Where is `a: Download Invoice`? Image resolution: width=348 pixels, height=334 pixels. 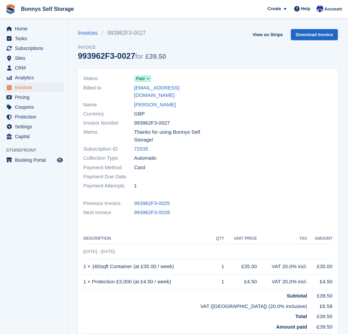
a: Download Invoice is located at coordinates (314, 34).